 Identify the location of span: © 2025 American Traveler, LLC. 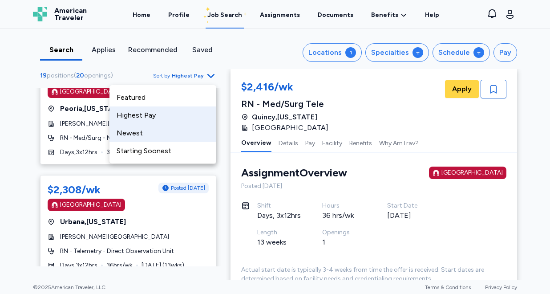
(69, 287).